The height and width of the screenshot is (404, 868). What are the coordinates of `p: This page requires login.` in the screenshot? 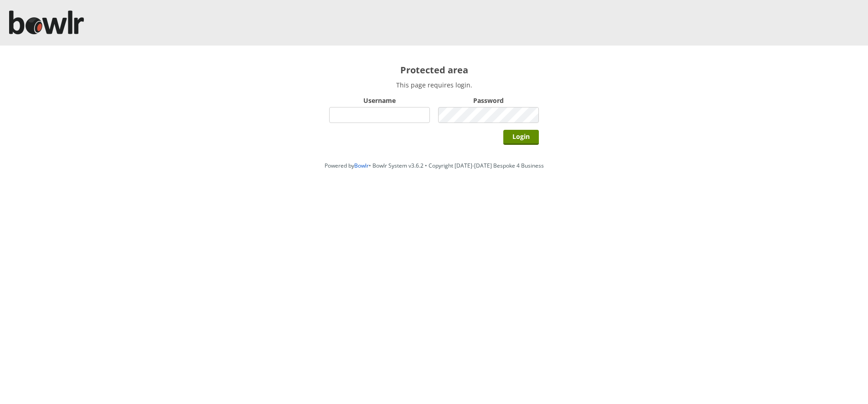 It's located at (434, 85).